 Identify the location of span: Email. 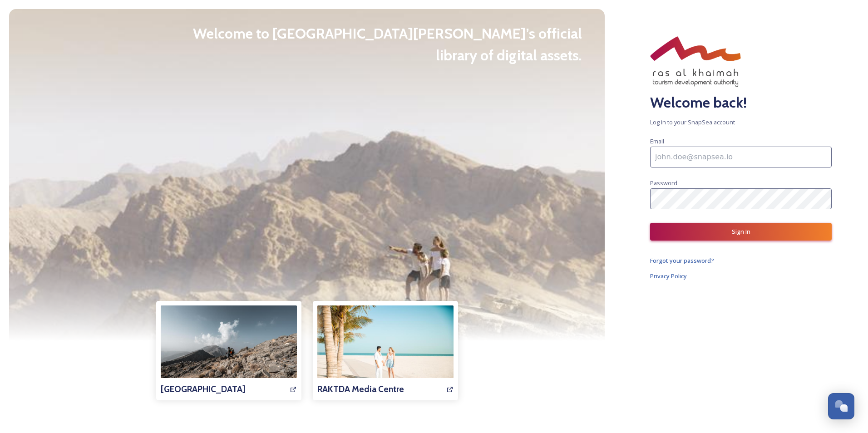
(657, 141).